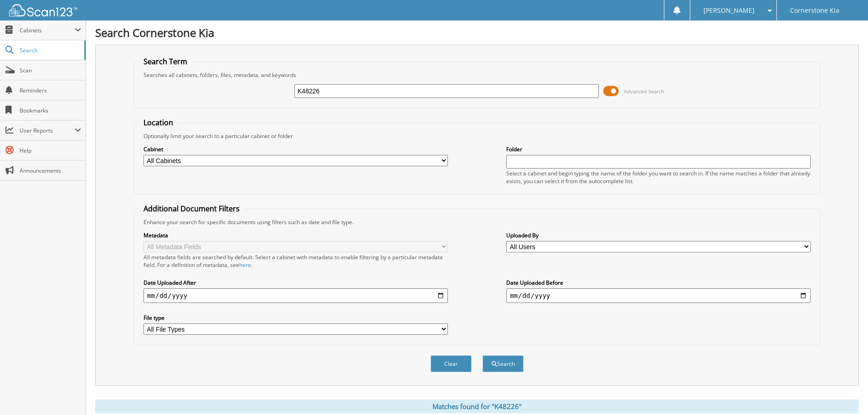 Image resolution: width=868 pixels, height=415 pixels. I want to click on label: File type, so click(296, 317).